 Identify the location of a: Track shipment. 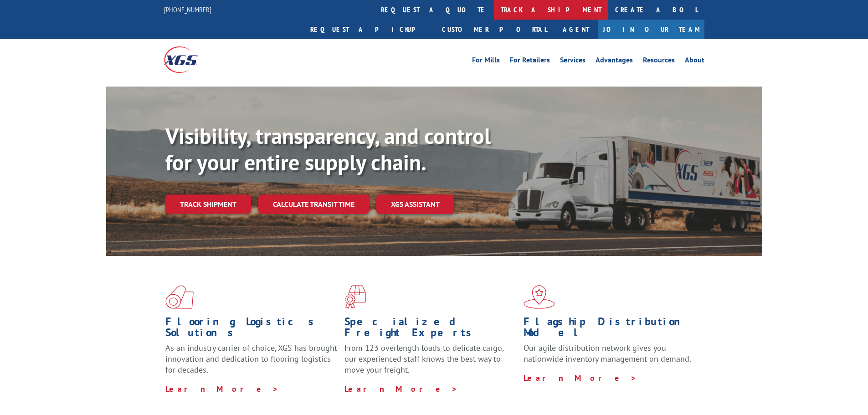
(208, 204).